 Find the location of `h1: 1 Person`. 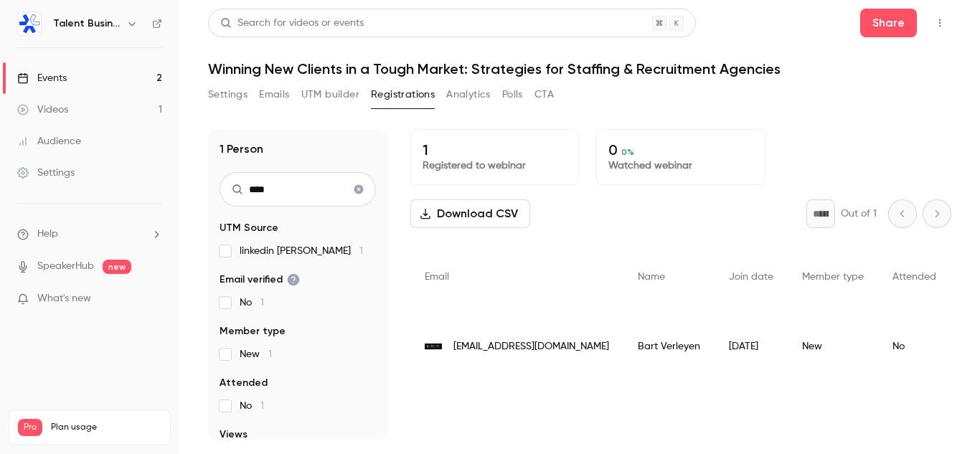

h1: 1 Person is located at coordinates (241, 149).